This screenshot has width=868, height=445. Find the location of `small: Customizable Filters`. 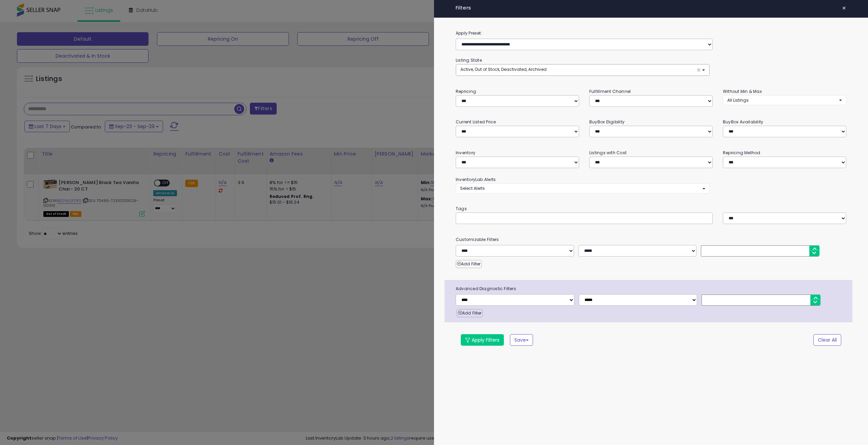

small: Customizable Filters is located at coordinates (651, 240).